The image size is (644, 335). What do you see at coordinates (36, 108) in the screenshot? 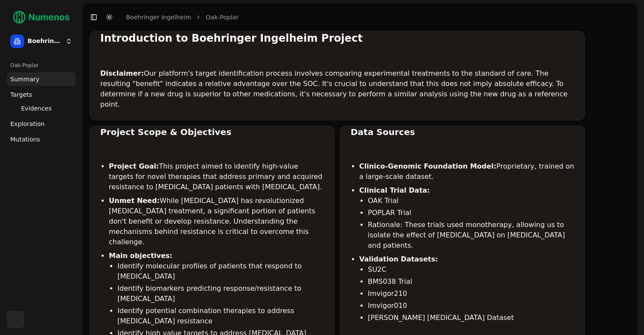
I see `span: Evidences` at bounding box center [36, 108].